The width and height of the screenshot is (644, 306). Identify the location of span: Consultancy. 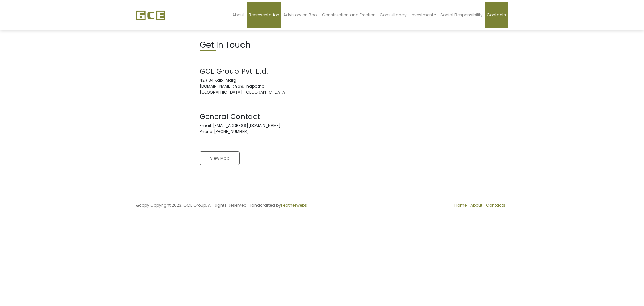
(393, 15).